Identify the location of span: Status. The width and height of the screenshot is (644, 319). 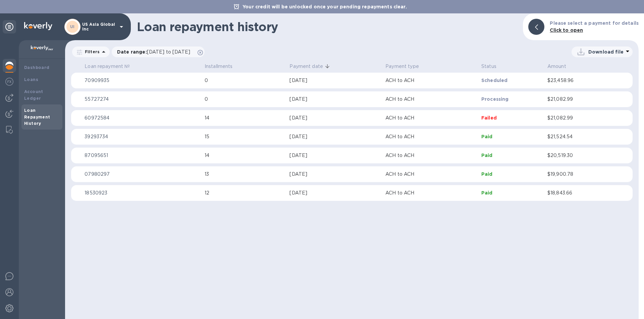
(493, 67).